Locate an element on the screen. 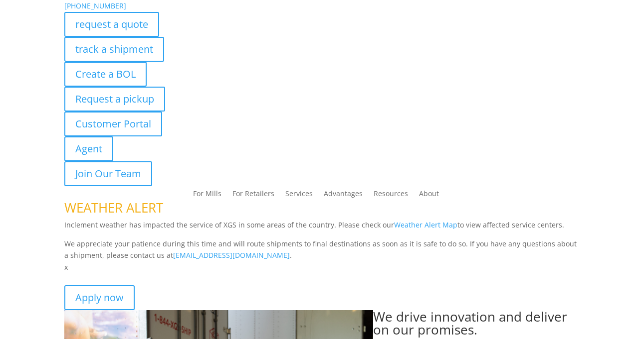 The width and height of the screenshot is (643, 339). a: Weather Alert Map is located at coordinates (425, 225).